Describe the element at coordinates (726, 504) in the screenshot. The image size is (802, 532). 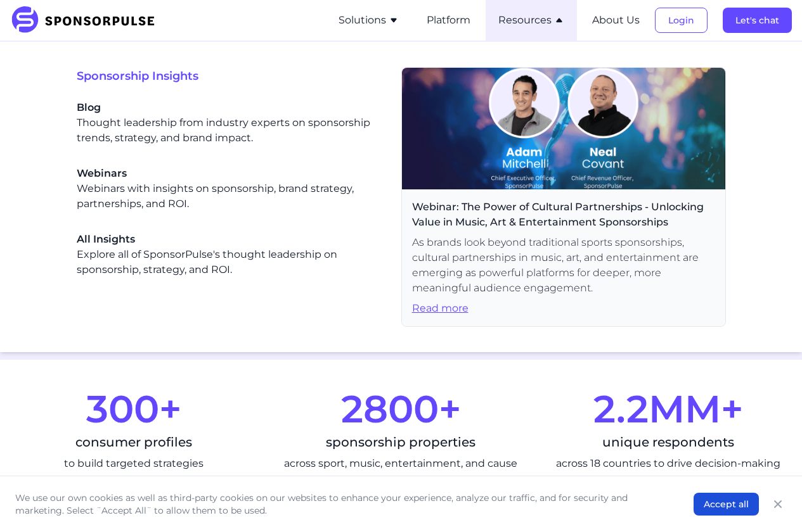
I see `button: Accept all` at that location.